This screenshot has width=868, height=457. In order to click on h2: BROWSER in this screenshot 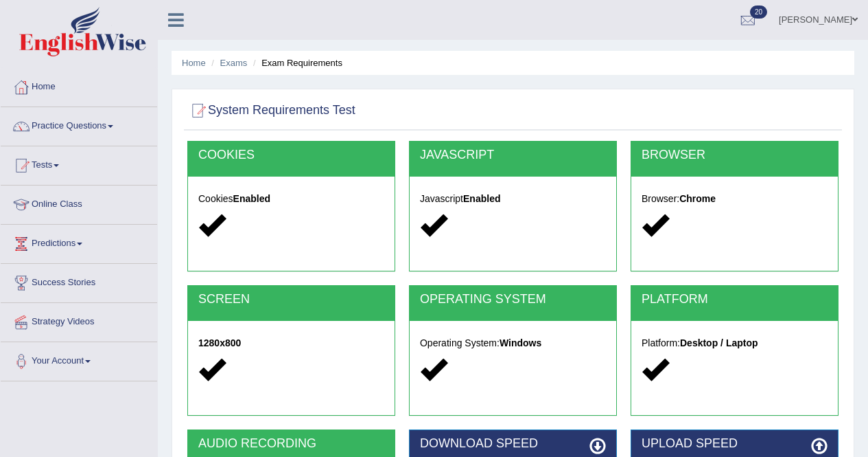, I will do `click(734, 155)`.